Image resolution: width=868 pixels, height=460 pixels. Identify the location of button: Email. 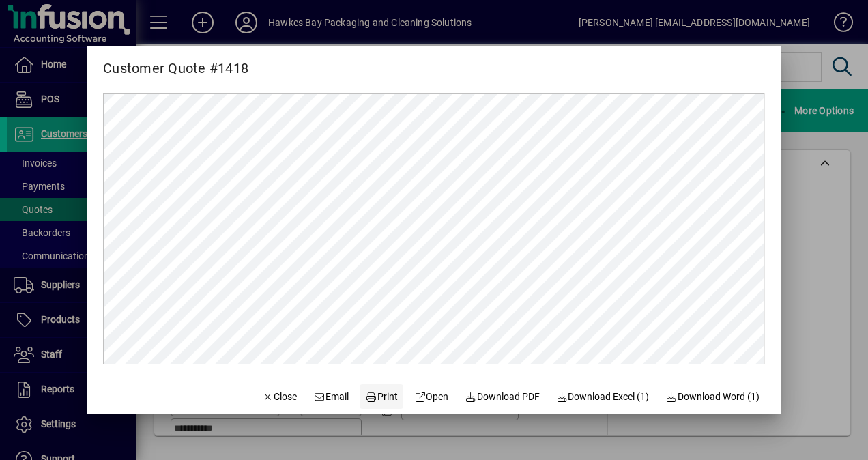
(331, 397).